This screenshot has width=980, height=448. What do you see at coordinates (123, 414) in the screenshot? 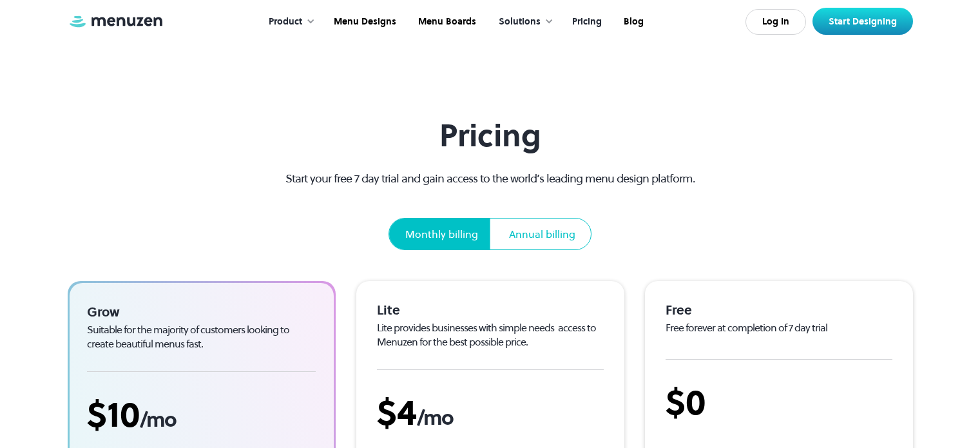
I see `span: 10` at bounding box center [123, 414].